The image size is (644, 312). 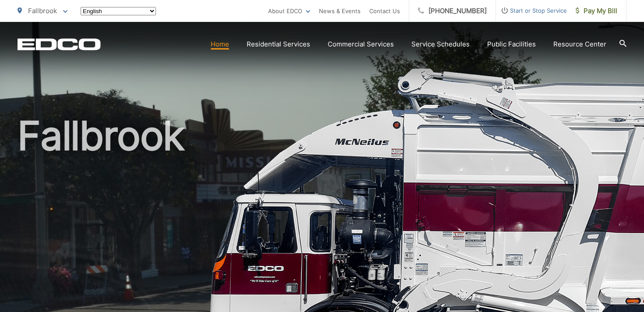 I want to click on a: Commercial Services, so click(x=360, y=44).